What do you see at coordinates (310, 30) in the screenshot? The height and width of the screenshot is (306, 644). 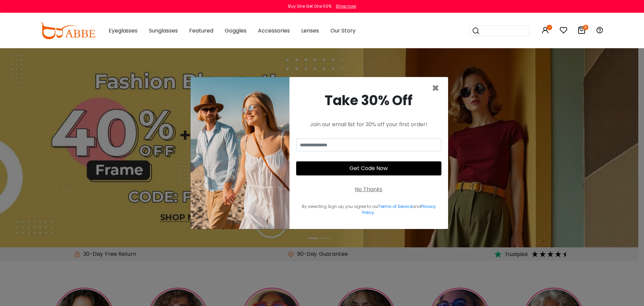 I see `span: Lenses` at bounding box center [310, 30].